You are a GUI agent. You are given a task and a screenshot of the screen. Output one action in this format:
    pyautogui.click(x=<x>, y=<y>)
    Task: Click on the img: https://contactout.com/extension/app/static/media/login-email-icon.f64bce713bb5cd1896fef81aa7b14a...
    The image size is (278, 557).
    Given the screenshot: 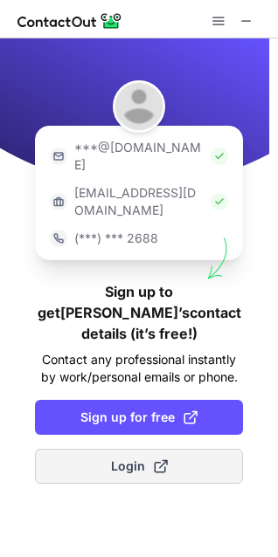 What is the action you would take?
    pyautogui.click(x=58, y=156)
    